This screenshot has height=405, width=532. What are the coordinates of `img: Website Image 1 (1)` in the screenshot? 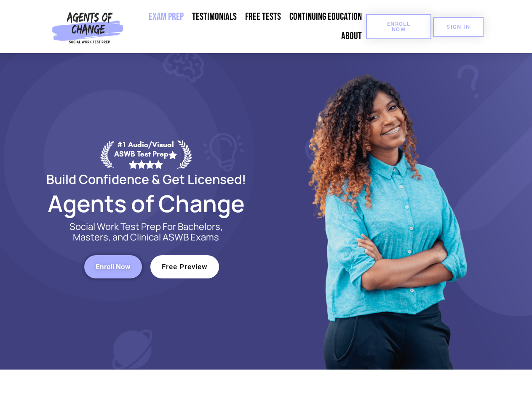 It's located at (387, 211).